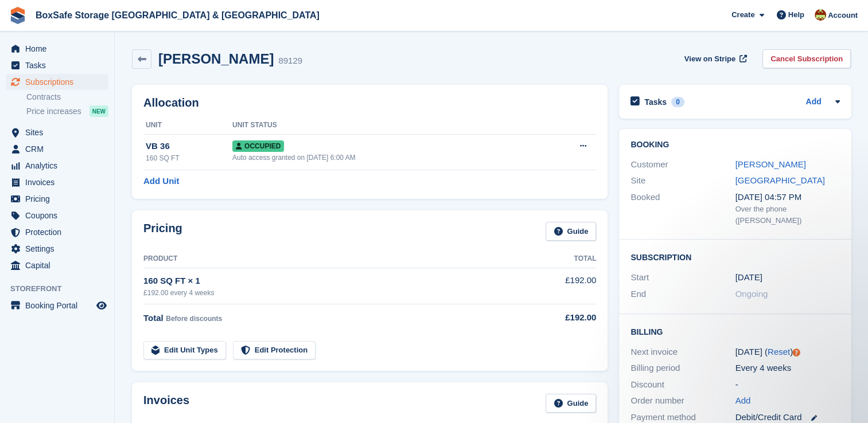 This screenshot has width=868, height=423. What do you see at coordinates (60, 132) in the screenshot?
I see `span: Sites` at bounding box center [60, 132].